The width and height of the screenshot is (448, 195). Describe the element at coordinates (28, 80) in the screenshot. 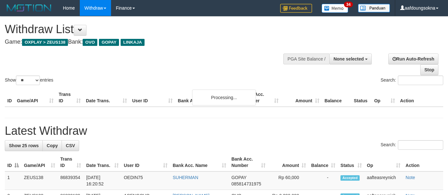

I see `select: Showentries` at that location.